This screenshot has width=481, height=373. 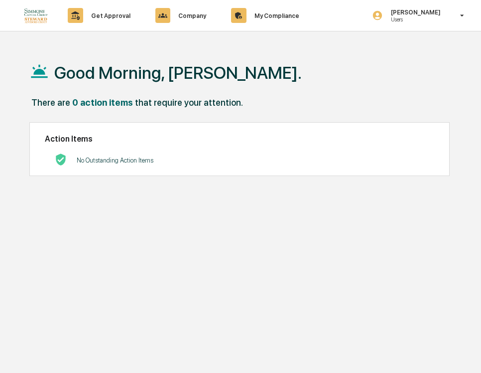 I want to click on p: My Compliance, so click(x=276, y=15).